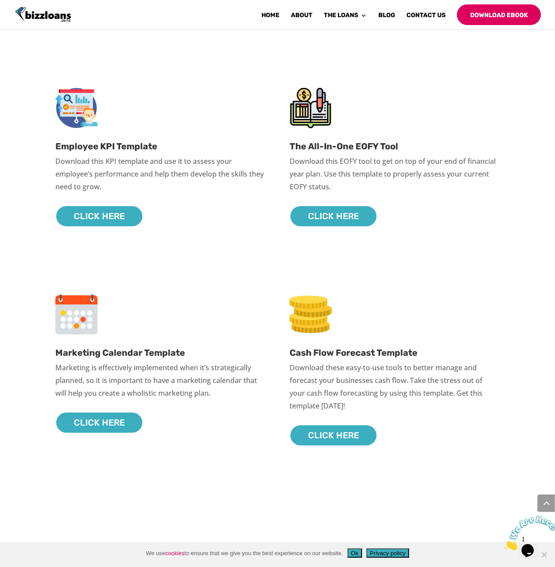 The height and width of the screenshot is (567, 555). Describe the element at coordinates (5, 7) in the screenshot. I see `span: 1` at that location.